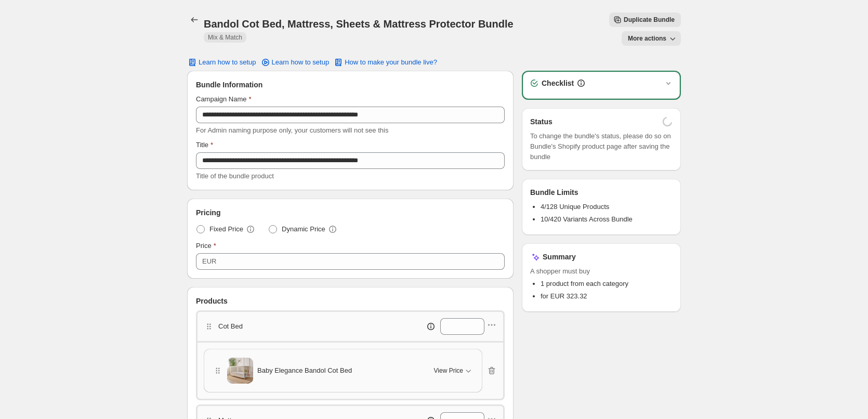 This screenshot has width=868, height=419. I want to click on span: A shopper must buy, so click(601, 272).